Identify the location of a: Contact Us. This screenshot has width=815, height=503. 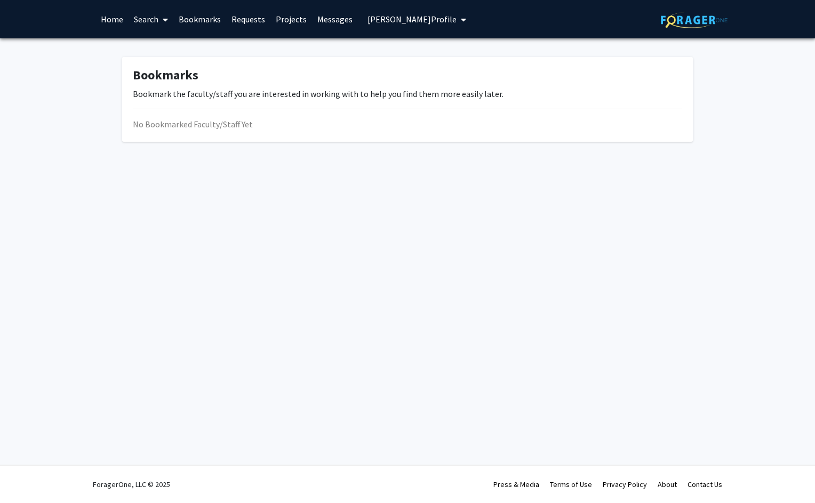
(704, 485).